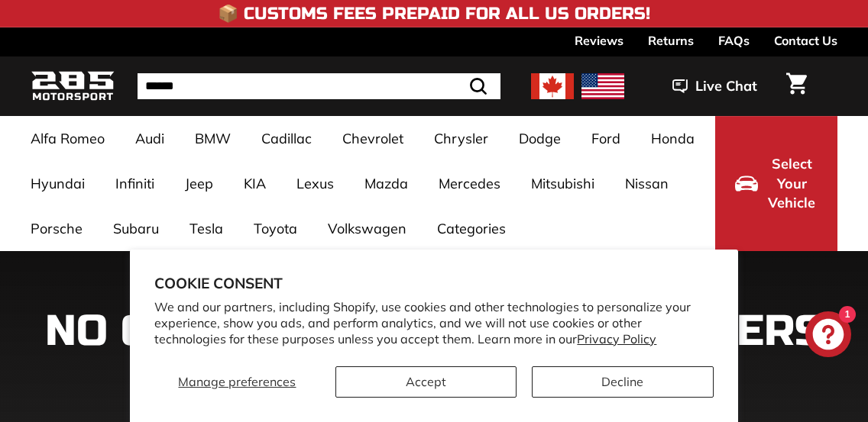  Describe the element at coordinates (136, 229) in the screenshot. I see `a: Subaru` at that location.